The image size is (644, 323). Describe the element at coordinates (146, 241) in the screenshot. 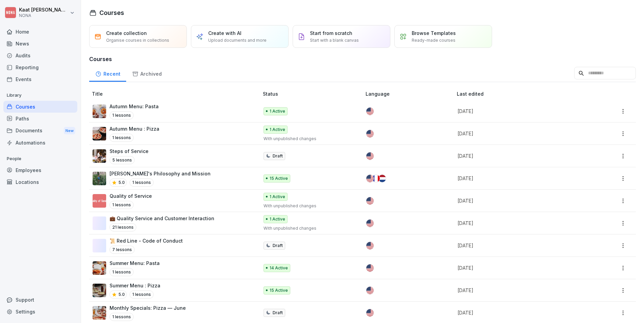

I see `p: 📜 Red Line - Code of Conduct` at that location.